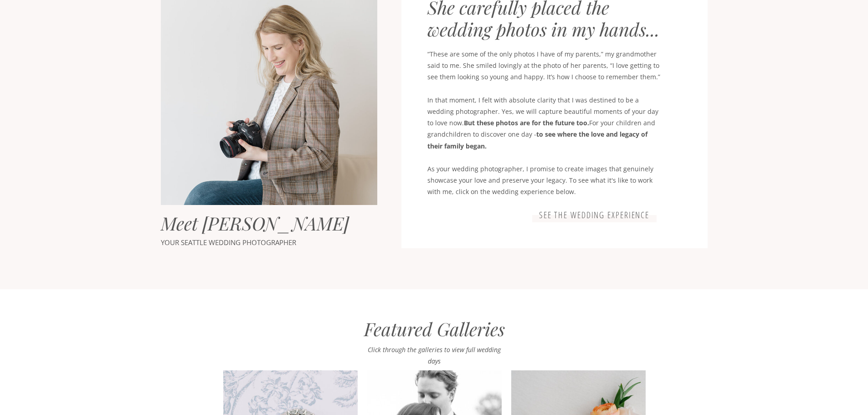  Describe the element at coordinates (526, 123) in the screenshot. I see `b: But these photos are for the future too.` at that location.